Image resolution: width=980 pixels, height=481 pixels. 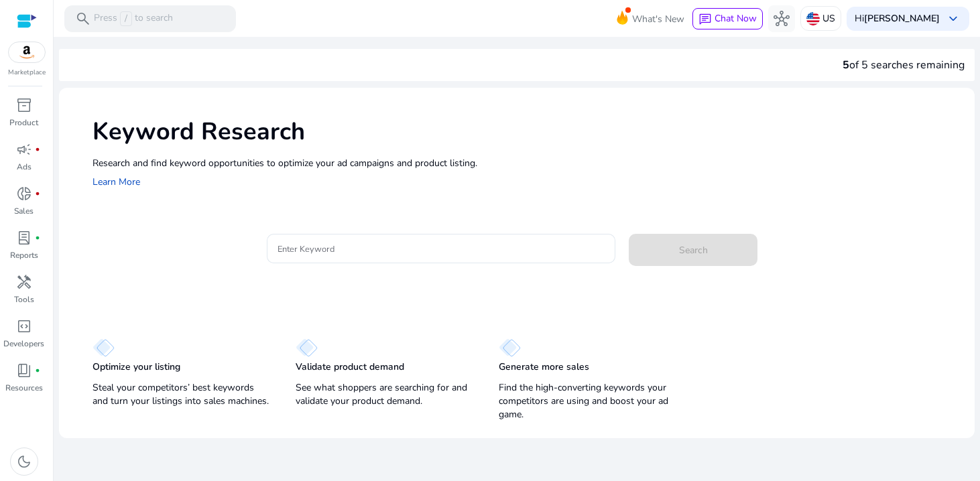 I want to click on p: Steal your competitors’ best keywords and turn your listings into sales machines., so click(x=180, y=395).